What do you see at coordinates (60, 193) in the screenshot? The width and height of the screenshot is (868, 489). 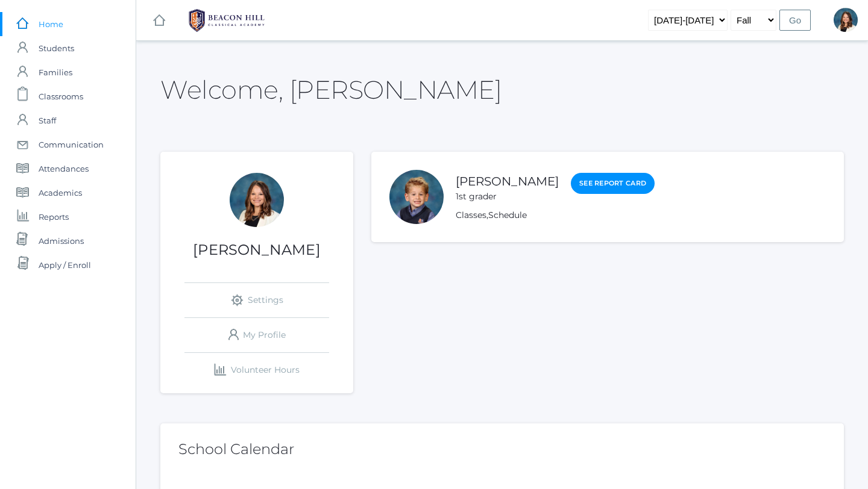 I see `span: Academics` at bounding box center [60, 193].